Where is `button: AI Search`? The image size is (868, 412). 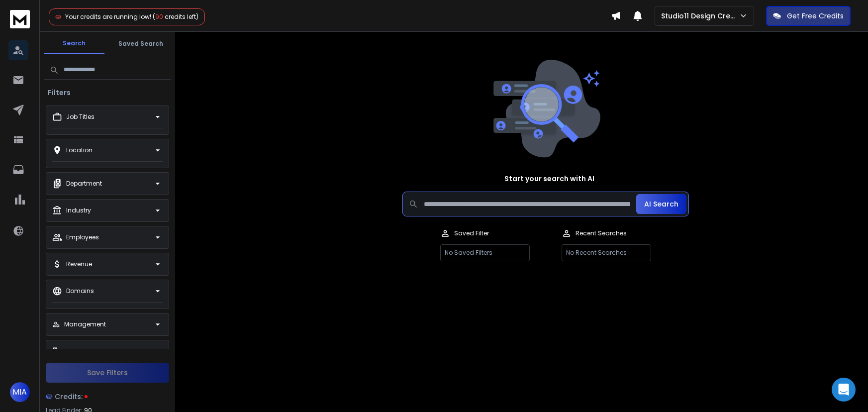
button: AI Search is located at coordinates (661, 204).